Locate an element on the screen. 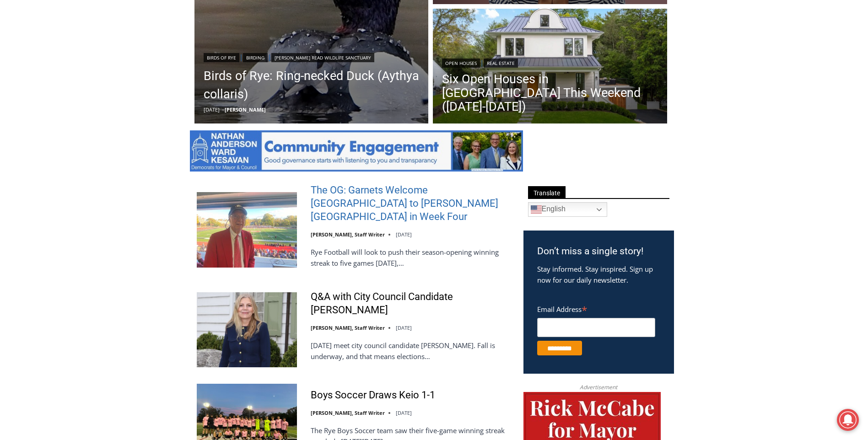  a: Birds of Rye: Ring-necked Duck (Aythya collaris) is located at coordinates (311, 85).